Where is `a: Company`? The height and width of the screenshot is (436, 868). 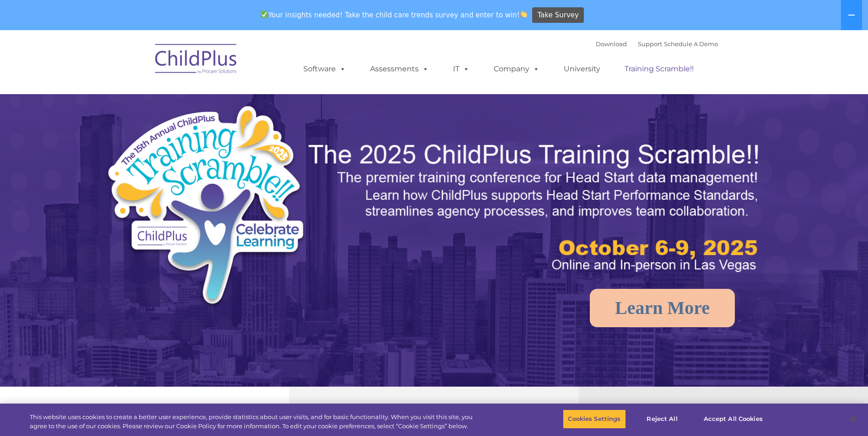
a: Company is located at coordinates (517, 69).